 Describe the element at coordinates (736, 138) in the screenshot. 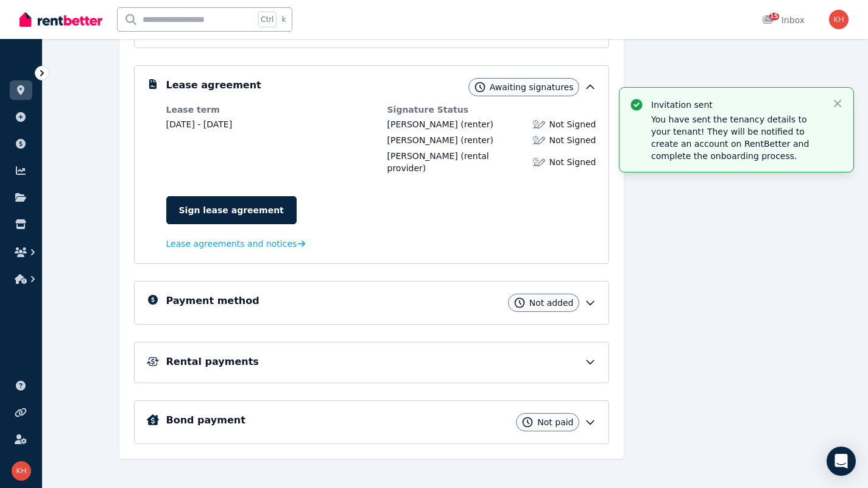

I see `p: You have sent the tenancy details to your tenant! They will be notified to create an account on R...` at that location.